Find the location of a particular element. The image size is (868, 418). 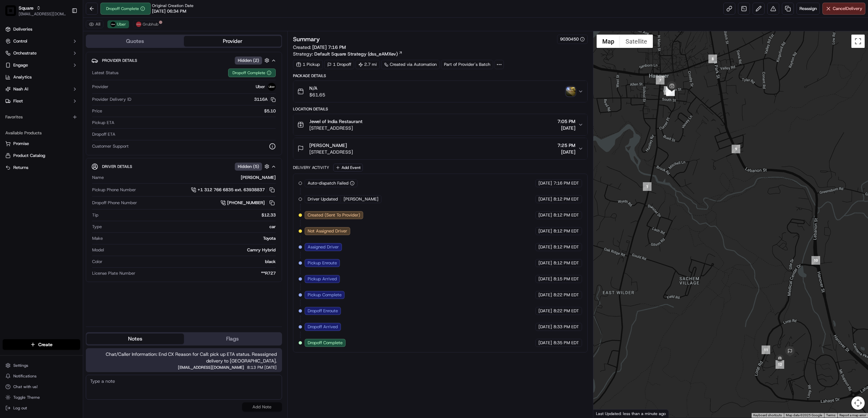

button: Hidden (5) is located at coordinates (253, 167).